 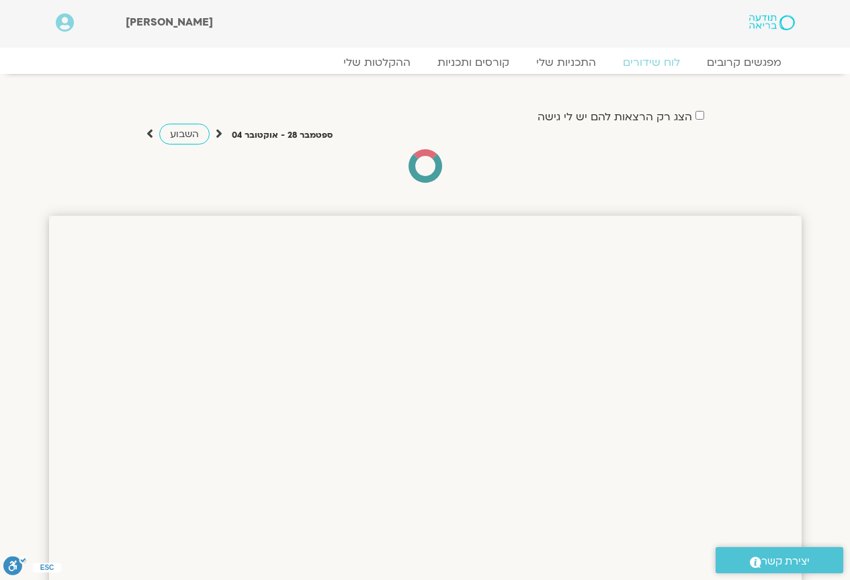 I want to click on a: יצירת קשר, so click(x=779, y=560).